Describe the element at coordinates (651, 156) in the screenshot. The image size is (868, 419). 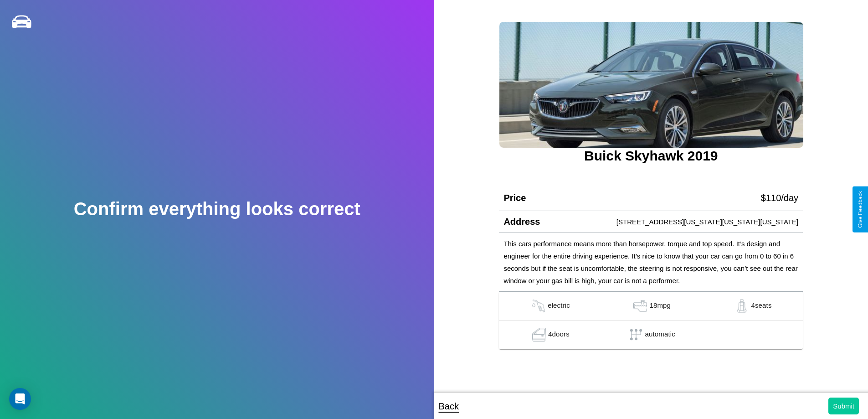
I see `h3: Buick Skyhawk 2019` at that location.